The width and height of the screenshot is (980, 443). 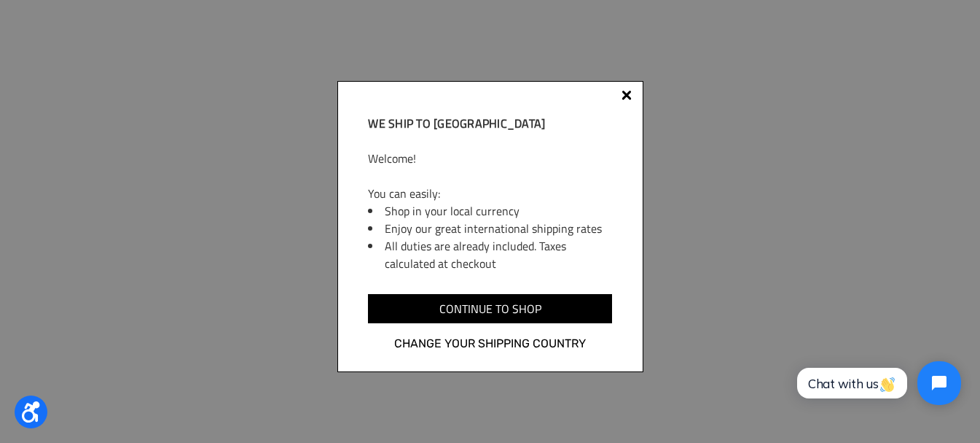 I want to click on li: Enjoy our great international shipping rates, so click(x=498, y=228).